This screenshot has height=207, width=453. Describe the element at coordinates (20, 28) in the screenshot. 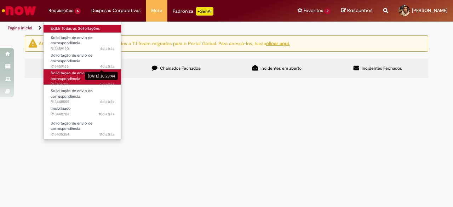

I see `a: Página inicial` at that location.